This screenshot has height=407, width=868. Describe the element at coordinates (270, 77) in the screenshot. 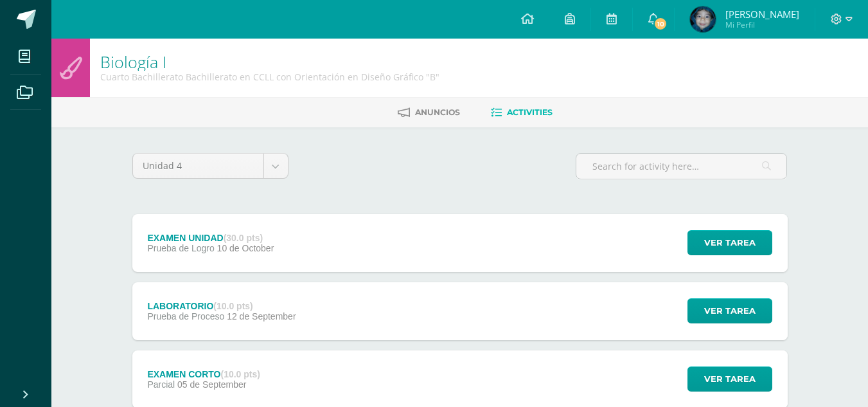

I see `div: Cuarto Bachillerato Bachillerato en CCLL con Orientación en Diseño Gráfico 'B'` at that location.